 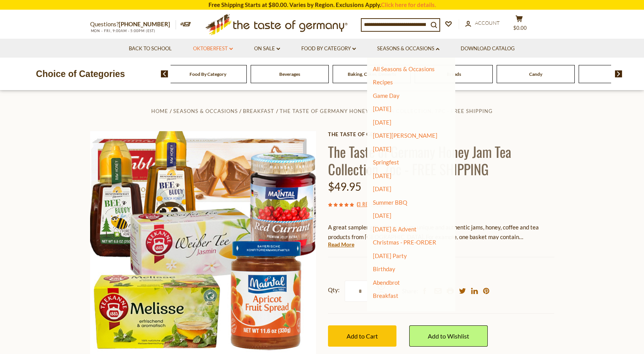 I want to click on h1: The Taste of Germany Honey Jam Tea Collection, 7pc - FREE SHIPPING, so click(x=441, y=160).